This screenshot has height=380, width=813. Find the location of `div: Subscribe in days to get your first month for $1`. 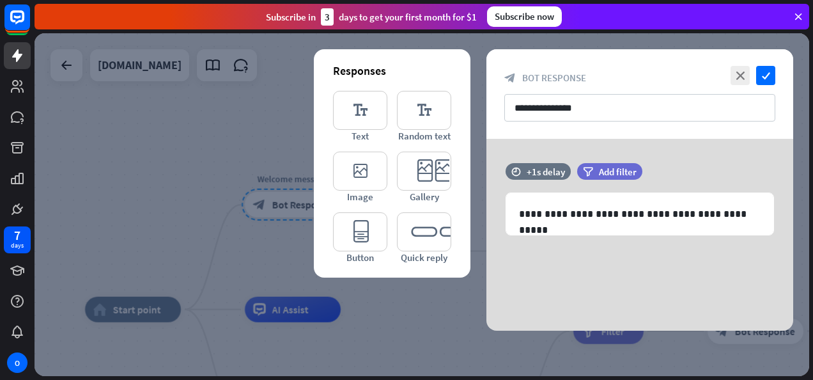

div: Subscribe in days to get your first month for $1 is located at coordinates (371, 17).